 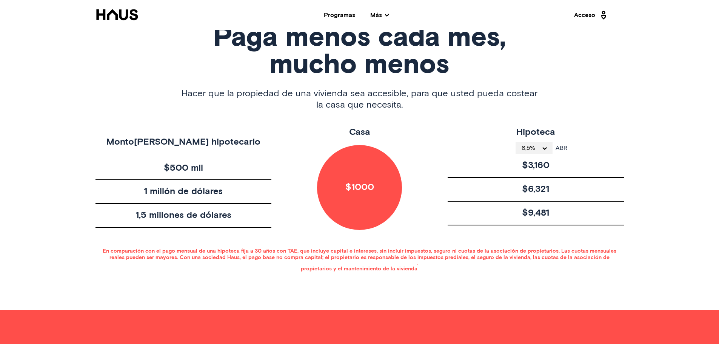 What do you see at coordinates (528, 148) in the screenshot?
I see `font: 6,5%` at bounding box center [528, 148].